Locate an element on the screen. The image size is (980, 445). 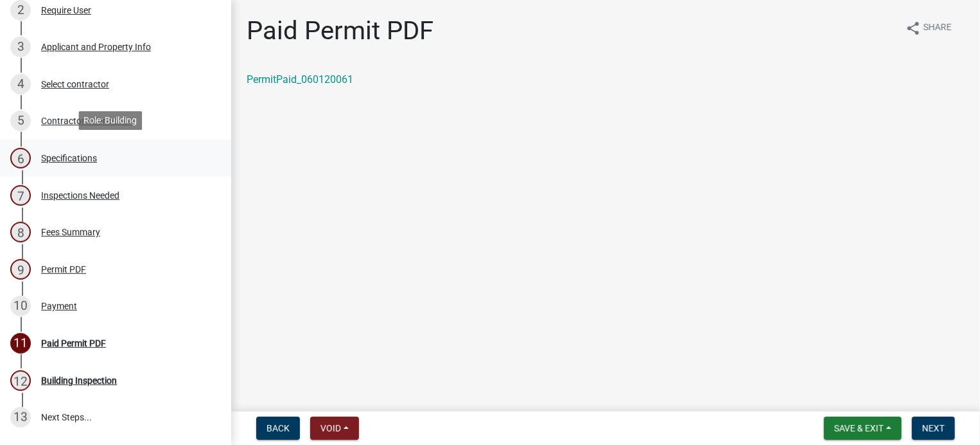
span: Share is located at coordinates (938, 28).